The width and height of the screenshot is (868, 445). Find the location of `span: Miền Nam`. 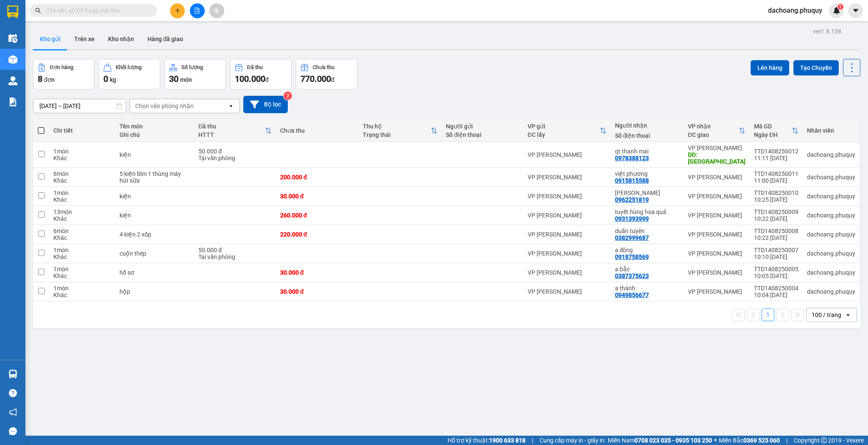

span: Miền Nam is located at coordinates (660, 440).